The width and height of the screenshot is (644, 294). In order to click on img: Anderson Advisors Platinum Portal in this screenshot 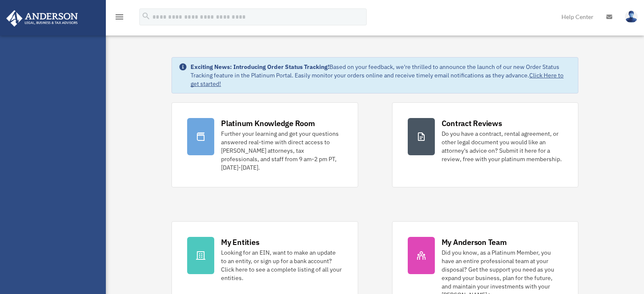, I will do `click(42, 18)`.